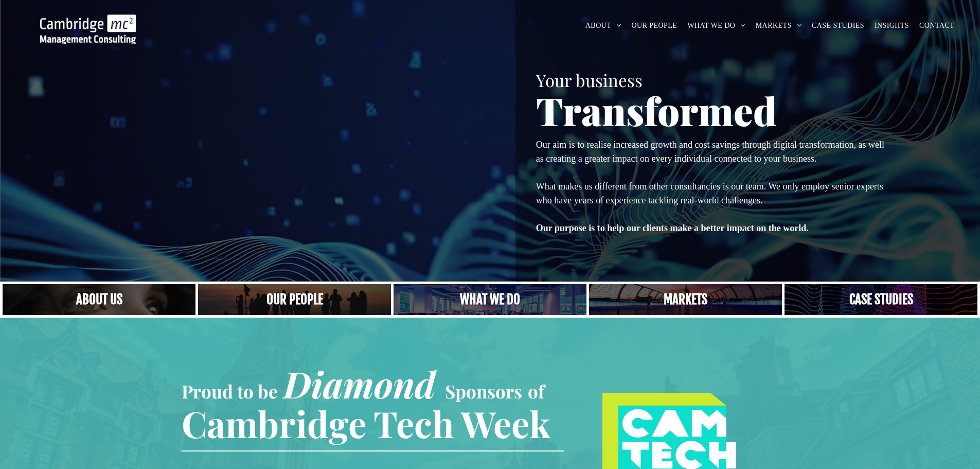  Describe the element at coordinates (229, 390) in the screenshot. I see `span: Proud to be` at that location.